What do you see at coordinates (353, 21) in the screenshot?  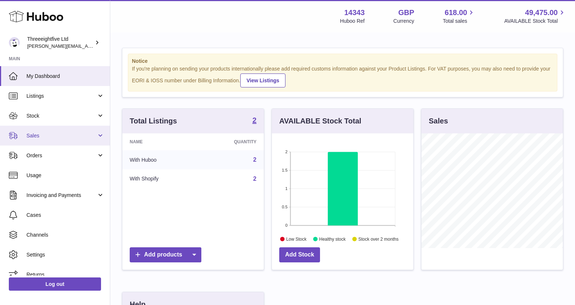 I see `div: Huboo Ref` at bounding box center [353, 21].